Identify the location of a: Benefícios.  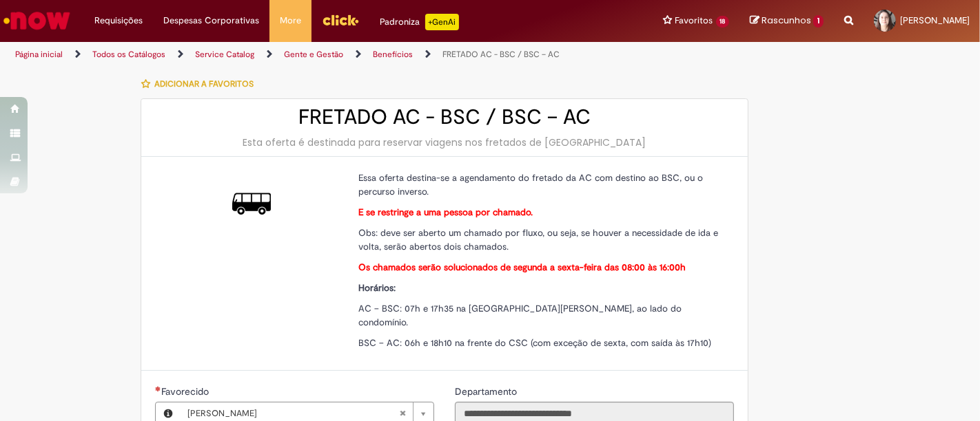
(393, 54).